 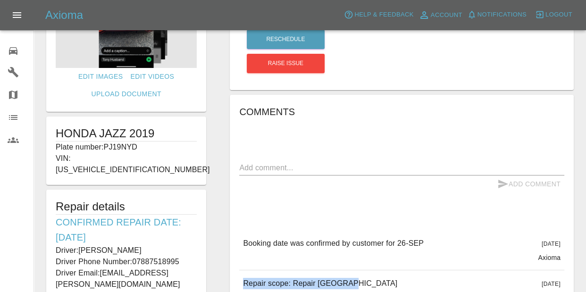 I want to click on span: Account, so click(x=446, y=15).